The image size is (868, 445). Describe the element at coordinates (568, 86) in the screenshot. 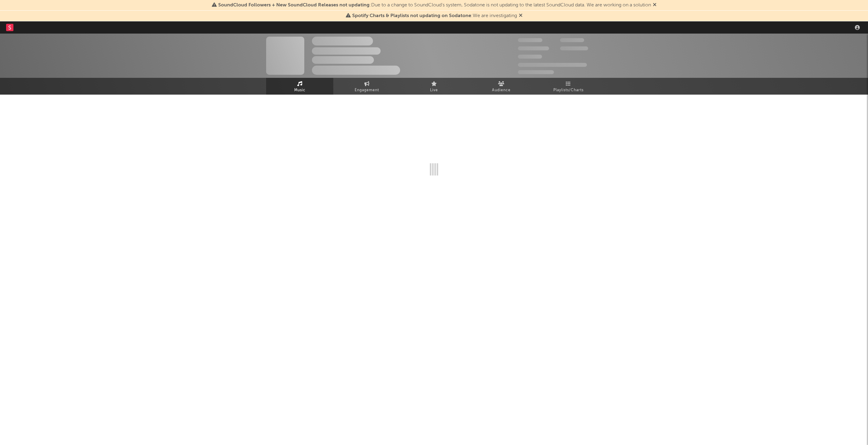

I see `a: Playlists/Charts` at that location.